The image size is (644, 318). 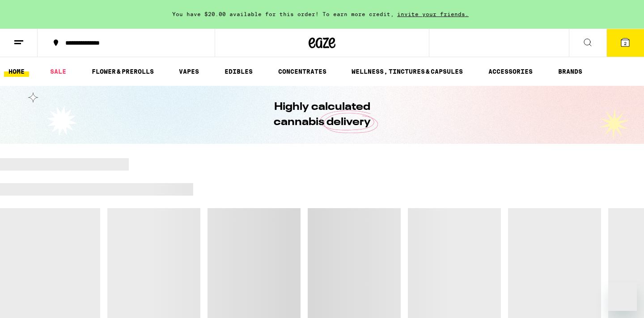 What do you see at coordinates (122, 72) in the screenshot?
I see `a: FLOWER & PREROLLS` at bounding box center [122, 72].